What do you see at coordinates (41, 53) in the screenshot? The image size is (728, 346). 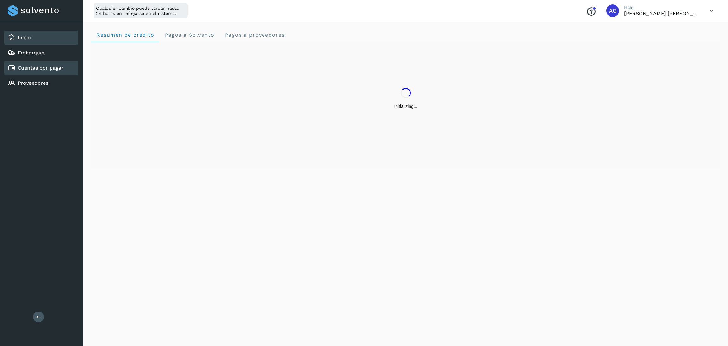 I see `div: Embarques` at bounding box center [41, 53].